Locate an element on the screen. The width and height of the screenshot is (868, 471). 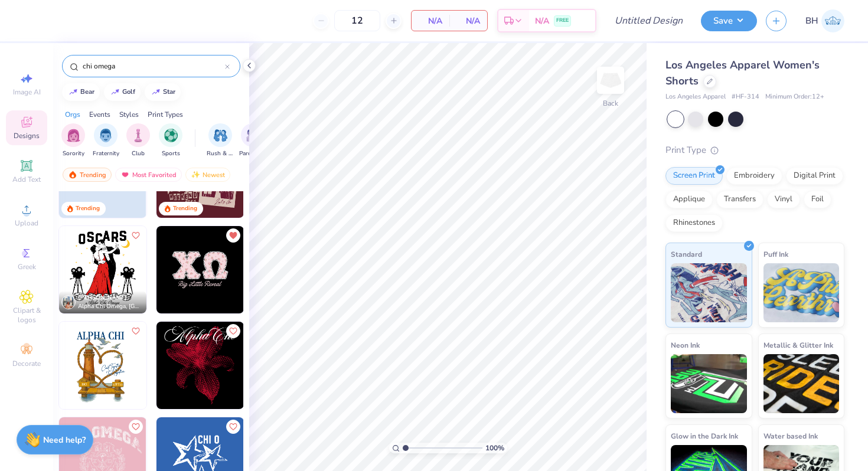
img: Club Image is located at coordinates (138, 135).